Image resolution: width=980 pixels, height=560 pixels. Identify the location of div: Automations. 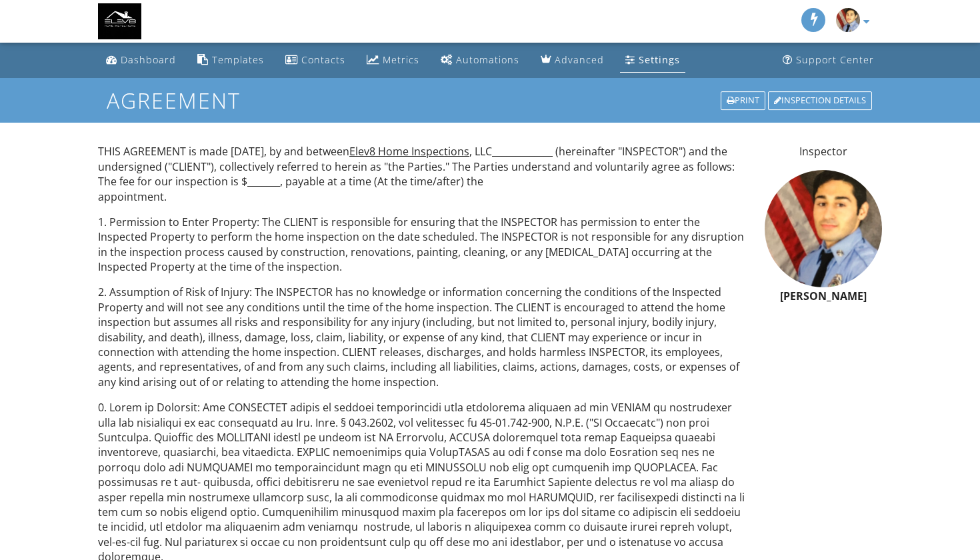
(487, 59).